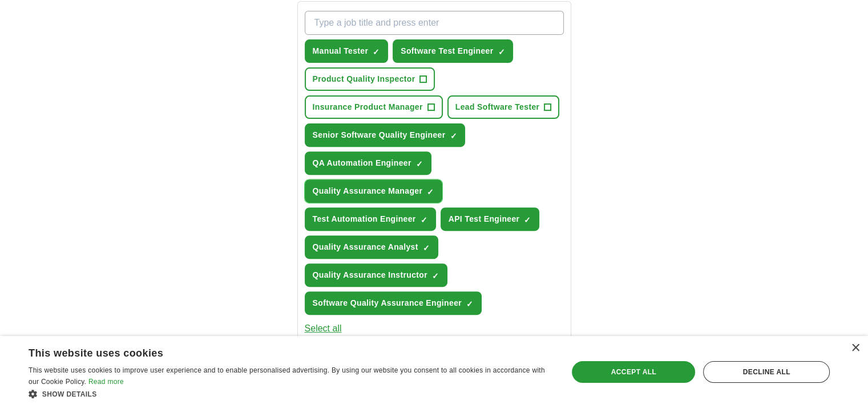  I want to click on span: Test Automation Engineer, so click(364, 219).